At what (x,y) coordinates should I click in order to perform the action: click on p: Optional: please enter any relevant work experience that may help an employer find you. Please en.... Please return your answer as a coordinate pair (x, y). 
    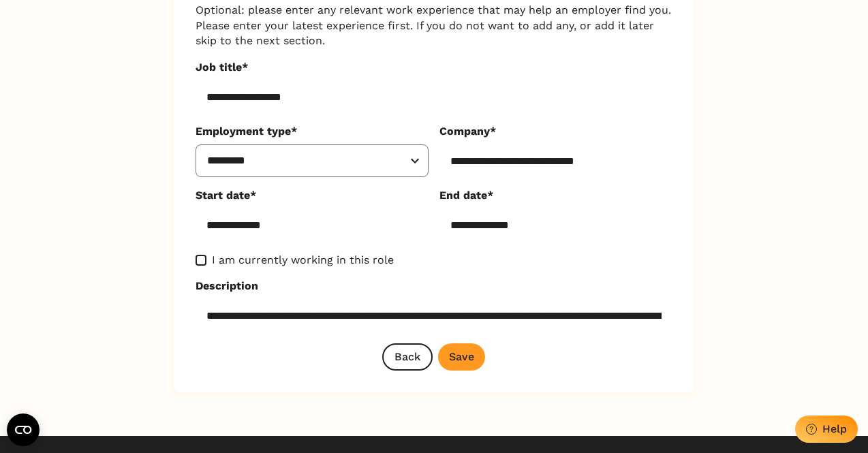
    Looking at the image, I should click on (434, 25).